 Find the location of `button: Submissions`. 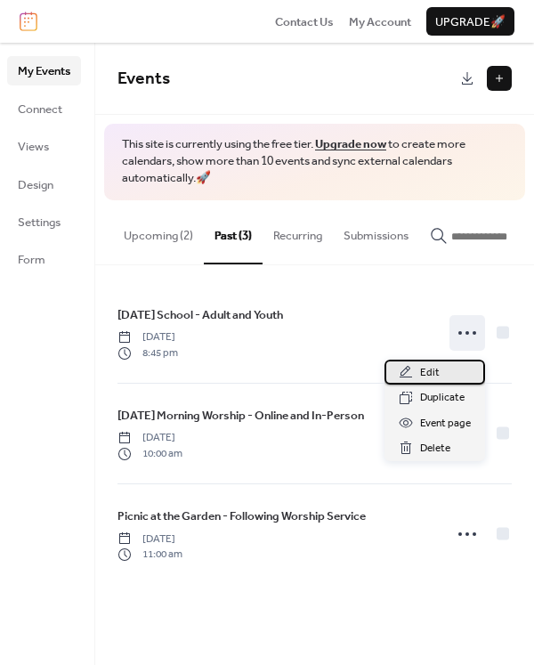

button: Submissions is located at coordinates (376, 231).